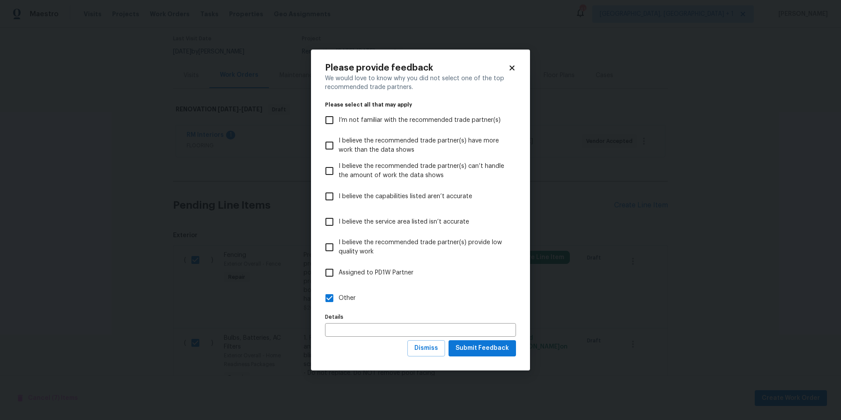 The width and height of the screenshot is (841, 420). Describe the element at coordinates (376, 272) in the screenshot. I see `span: Assigned to PD1W Partner` at that location.